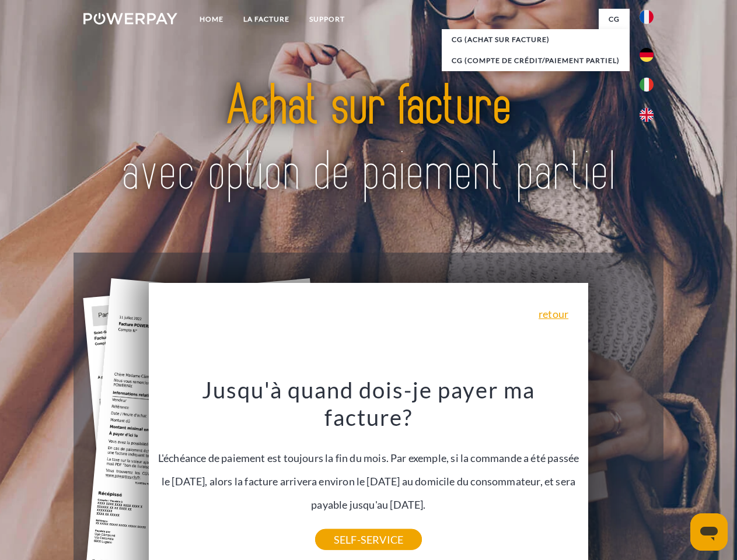 The image size is (737, 560). I want to click on a: retour, so click(553, 314).